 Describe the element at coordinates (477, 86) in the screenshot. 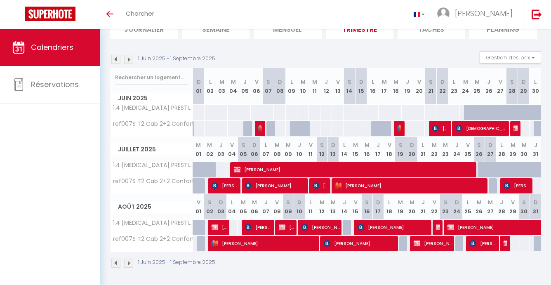

I see `th: 25` at that location.